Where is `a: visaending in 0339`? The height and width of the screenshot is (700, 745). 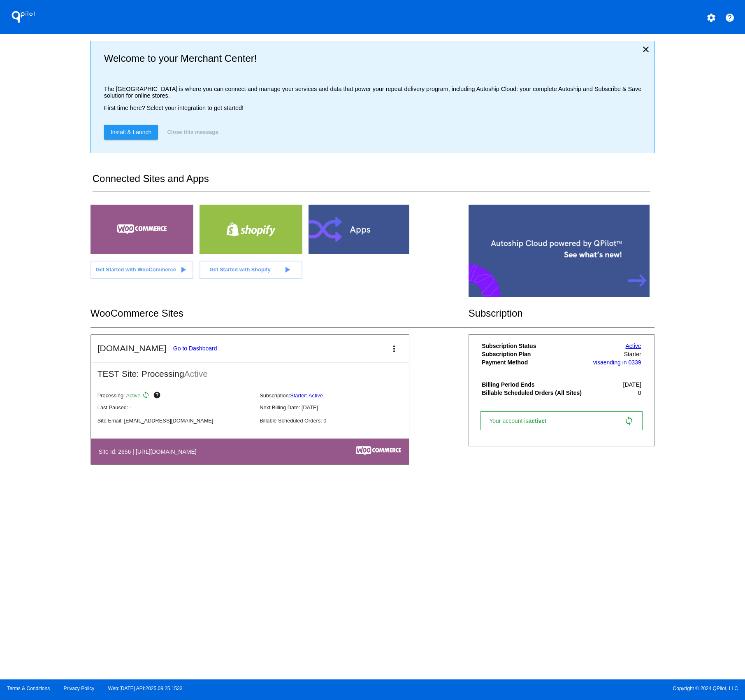 a: visaending in 0339 is located at coordinates (617, 362).